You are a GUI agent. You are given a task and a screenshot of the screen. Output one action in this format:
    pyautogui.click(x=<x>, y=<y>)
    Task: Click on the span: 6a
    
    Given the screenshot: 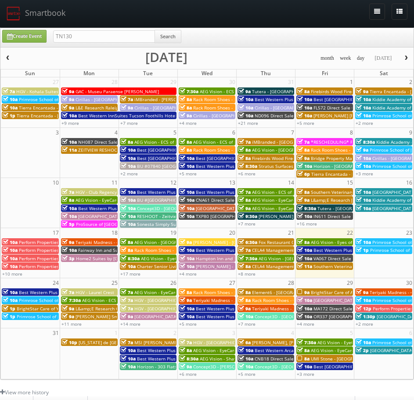 What is the action you would take?
    pyautogui.click(x=245, y=342)
    